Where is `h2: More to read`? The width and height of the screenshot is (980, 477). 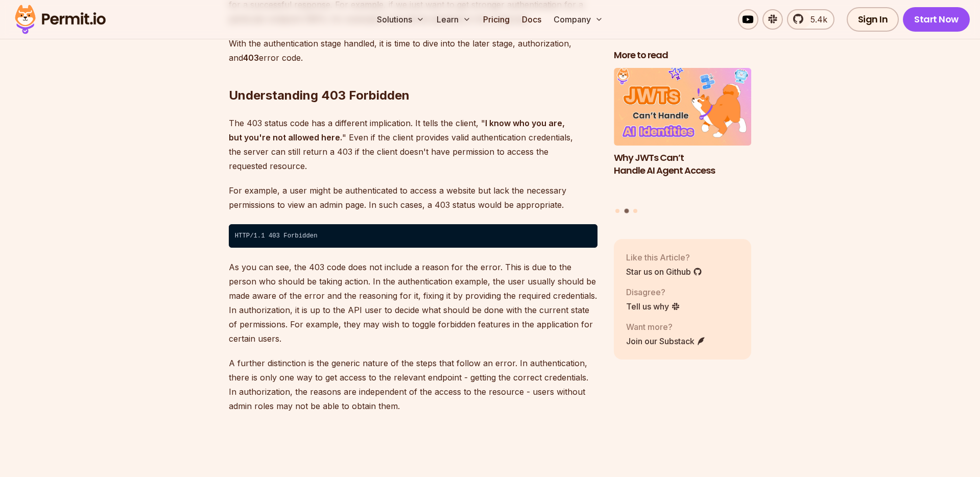
h2: More to read is located at coordinates (683, 55).